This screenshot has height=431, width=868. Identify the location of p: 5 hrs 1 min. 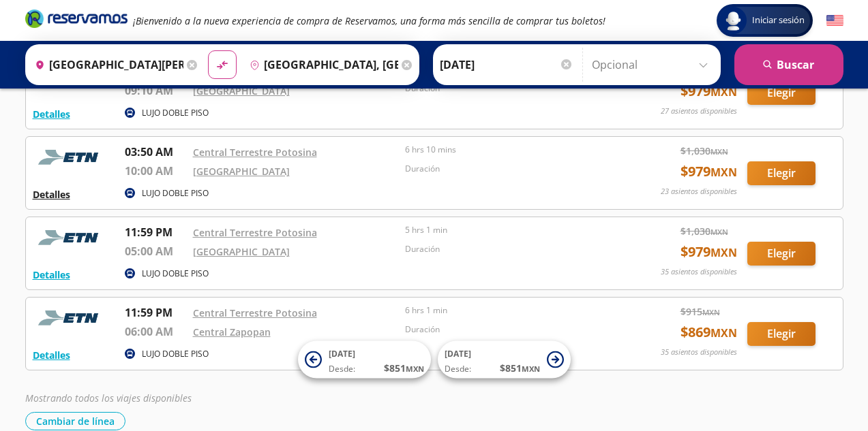
(508, 230).